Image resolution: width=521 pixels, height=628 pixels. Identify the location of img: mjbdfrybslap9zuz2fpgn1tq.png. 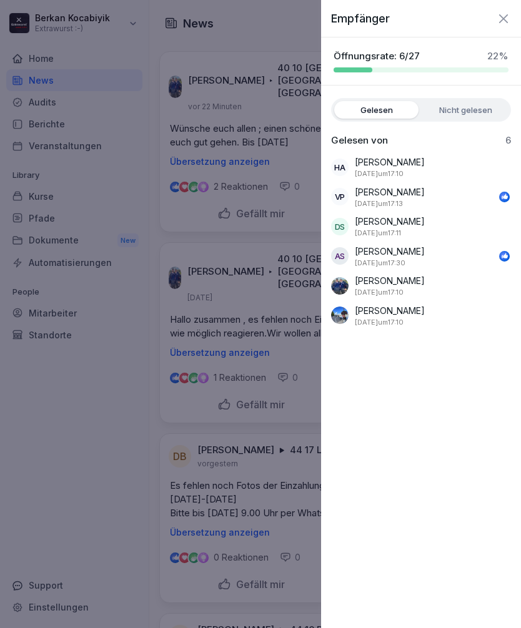
(340, 315).